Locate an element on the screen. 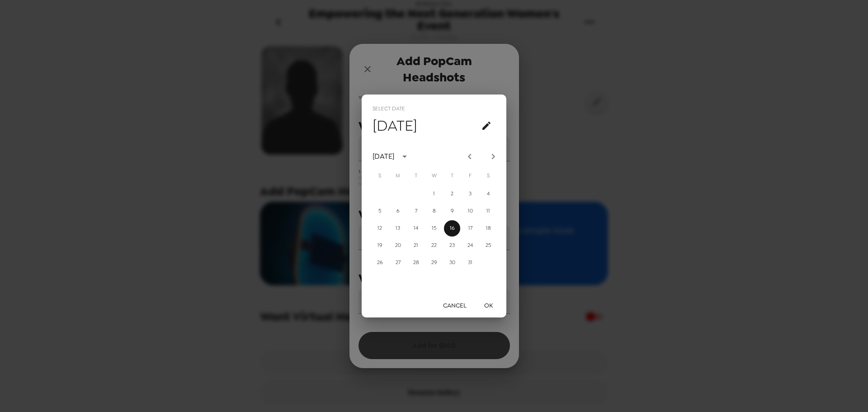 This screenshot has height=412, width=868. span: Thursday is located at coordinates (452, 176).